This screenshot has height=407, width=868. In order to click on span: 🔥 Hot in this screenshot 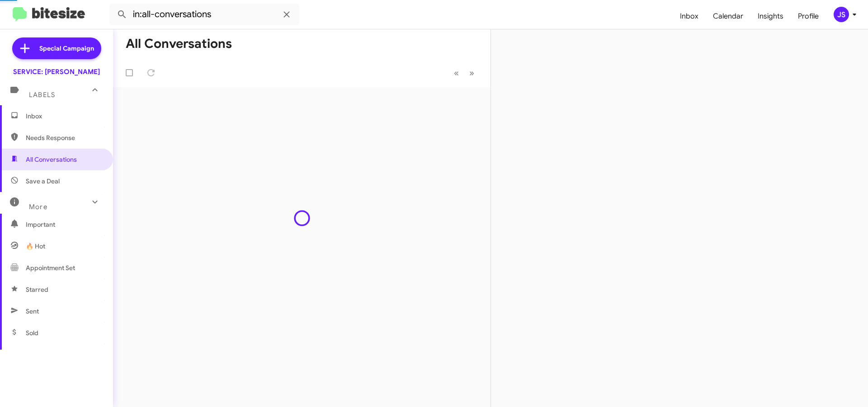, I will do `click(35, 247)`.